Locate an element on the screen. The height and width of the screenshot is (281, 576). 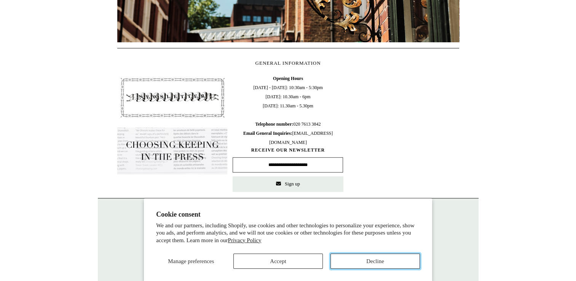
span: RECEIVE OUR NEWSLETTER is located at coordinates (288, 150).